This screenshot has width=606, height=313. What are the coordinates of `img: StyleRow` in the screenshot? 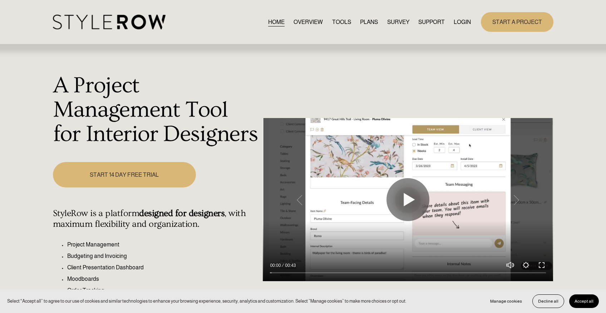 It's located at (109, 22).